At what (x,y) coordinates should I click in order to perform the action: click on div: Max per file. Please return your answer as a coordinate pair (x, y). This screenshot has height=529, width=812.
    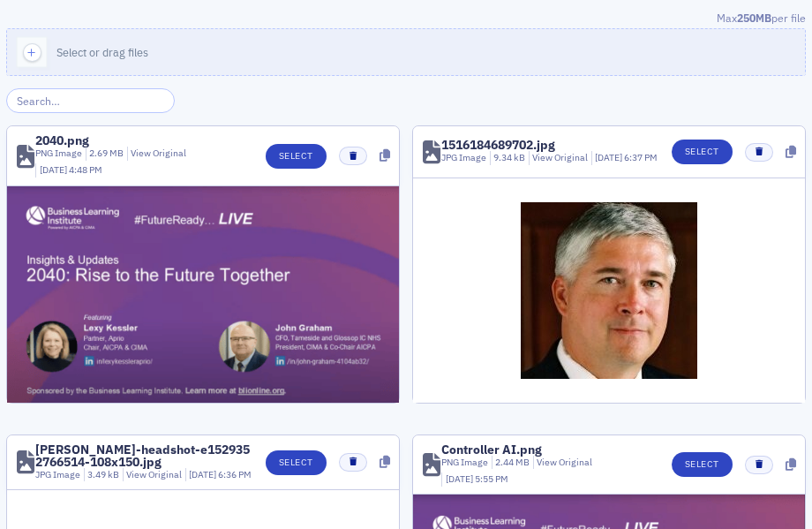
    Looking at the image, I should click on (406, 20).